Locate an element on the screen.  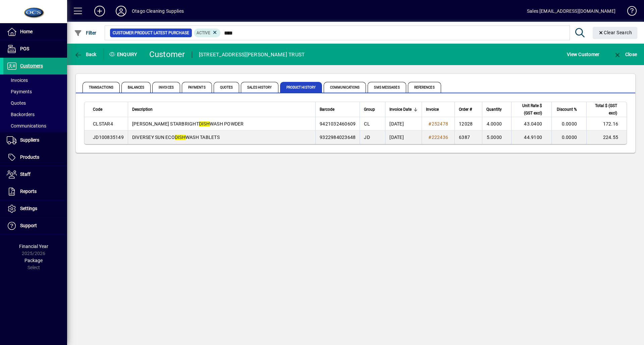
span: Back is located at coordinates (85, 55).